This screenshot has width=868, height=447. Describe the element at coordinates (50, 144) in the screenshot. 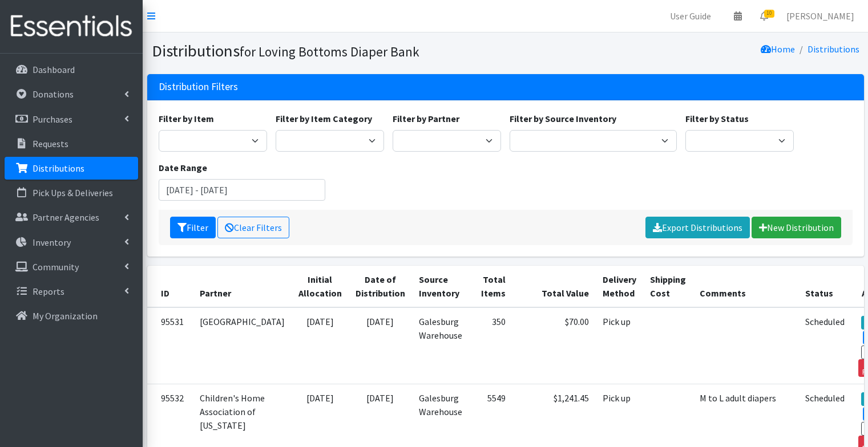

I see `p: Requests` at that location.